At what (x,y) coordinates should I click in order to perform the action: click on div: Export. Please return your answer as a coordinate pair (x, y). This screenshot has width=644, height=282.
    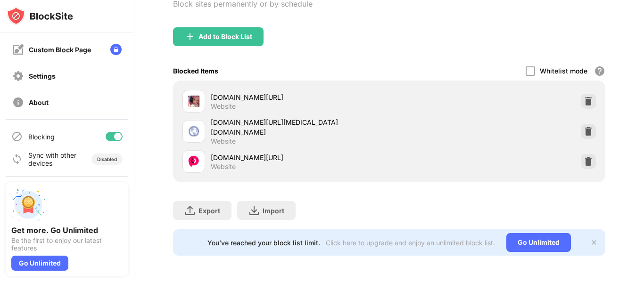
    Looking at the image, I should click on (209, 210).